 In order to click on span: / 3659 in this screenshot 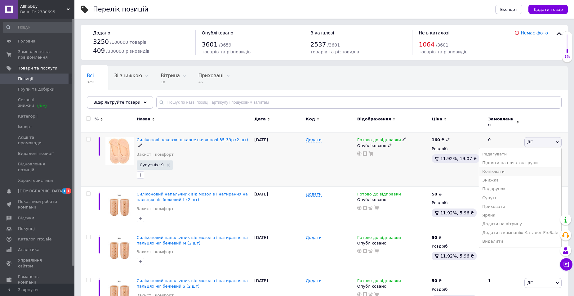, I will do `click(225, 45)`.